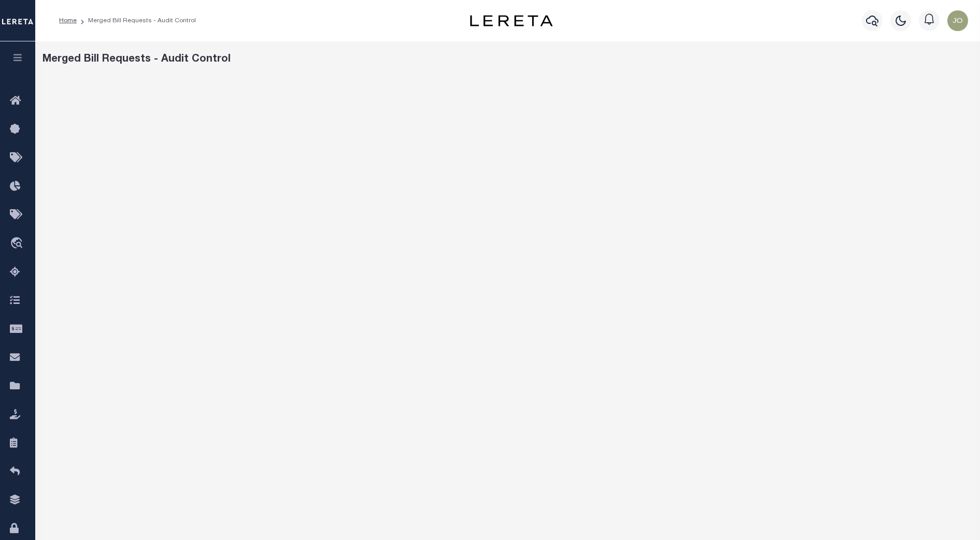 This screenshot has height=540, width=980. I want to click on img: svg+xml;base64,PHN2ZyB4bWxucz0iaHR0cDovL3d3dy53My5vcmcvMjAwMC9zdmciIHBvaW50ZXItZXZlbnRzPSJub25lIi..., so click(958, 21).